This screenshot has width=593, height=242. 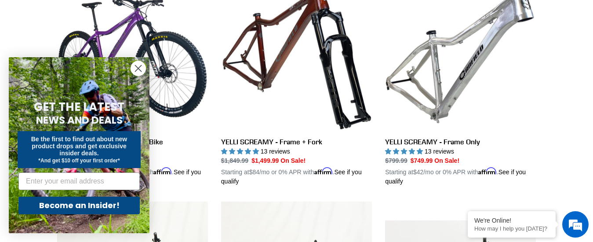 What do you see at coordinates (79, 107) in the screenshot?
I see `span: GET THE LATEST` at bounding box center [79, 107].